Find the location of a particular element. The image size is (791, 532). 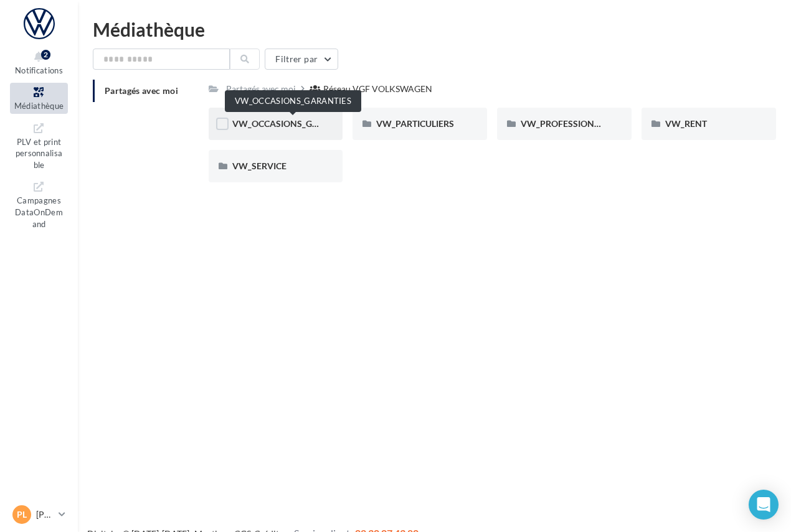

span: PLV et print personnalisable is located at coordinates (39, 152).